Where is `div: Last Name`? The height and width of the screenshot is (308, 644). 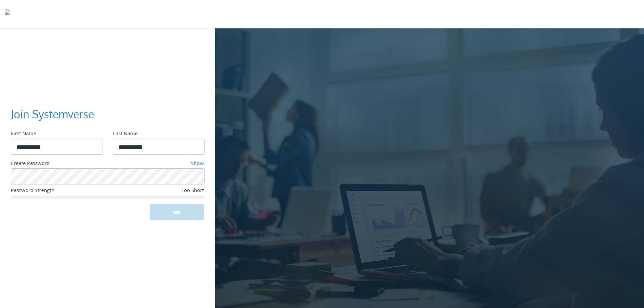 div: Last Name is located at coordinates (158, 135).